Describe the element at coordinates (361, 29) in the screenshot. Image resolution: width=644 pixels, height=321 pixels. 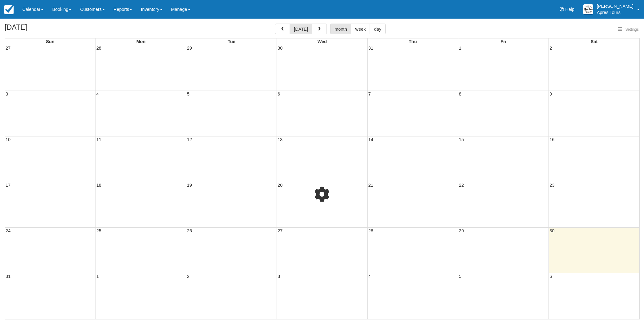
I see `button: week` at that location.